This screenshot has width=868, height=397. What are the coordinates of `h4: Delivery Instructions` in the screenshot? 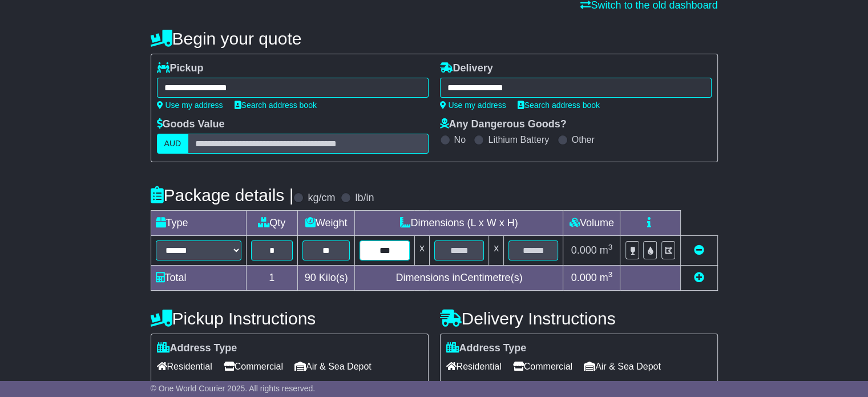 It's located at (579, 318).